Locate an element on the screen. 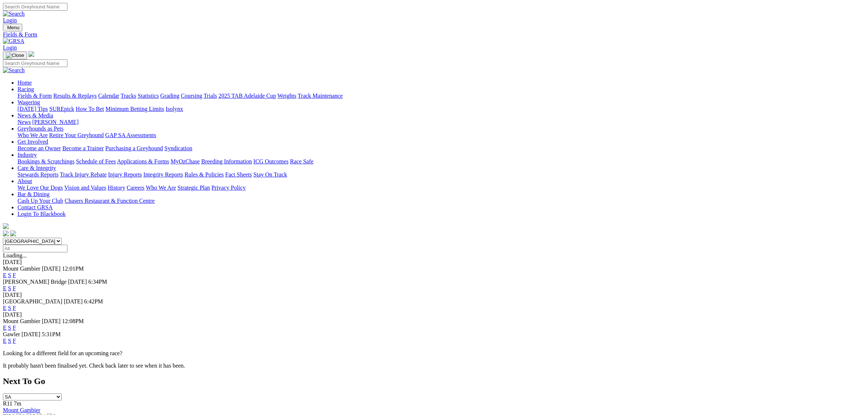 This screenshot has height=415, width=868. span: 12:08PM is located at coordinates (73, 321).